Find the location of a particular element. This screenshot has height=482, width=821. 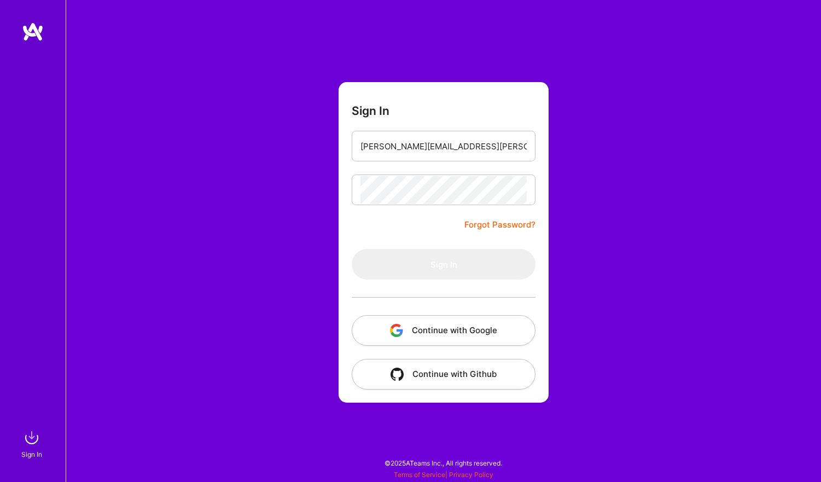

button: Continue with Google is located at coordinates (444, 330).